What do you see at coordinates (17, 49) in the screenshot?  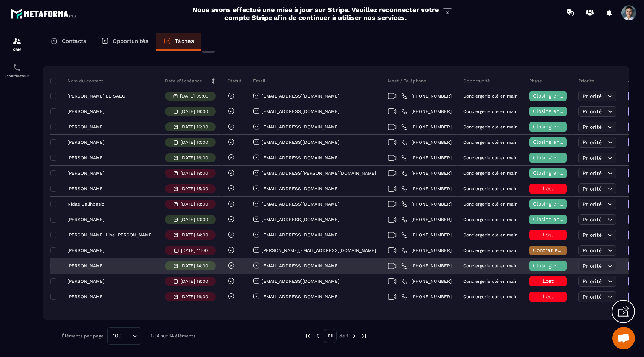 I see `p: CRM` at bounding box center [17, 49].